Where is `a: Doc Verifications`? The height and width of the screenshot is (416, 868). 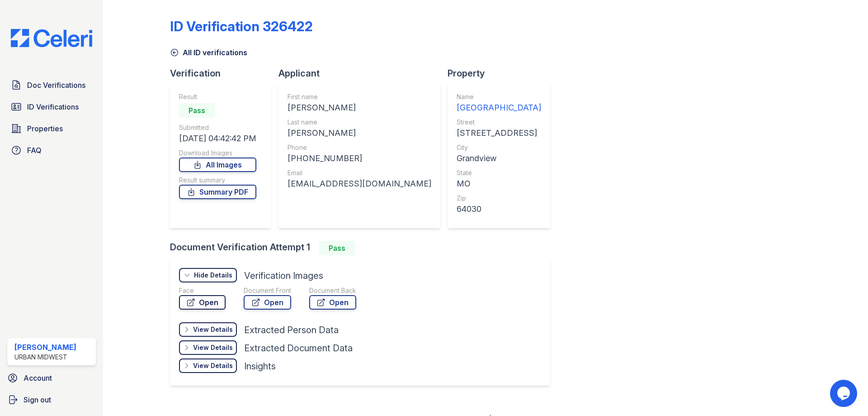 a: Doc Verifications is located at coordinates (52, 85).